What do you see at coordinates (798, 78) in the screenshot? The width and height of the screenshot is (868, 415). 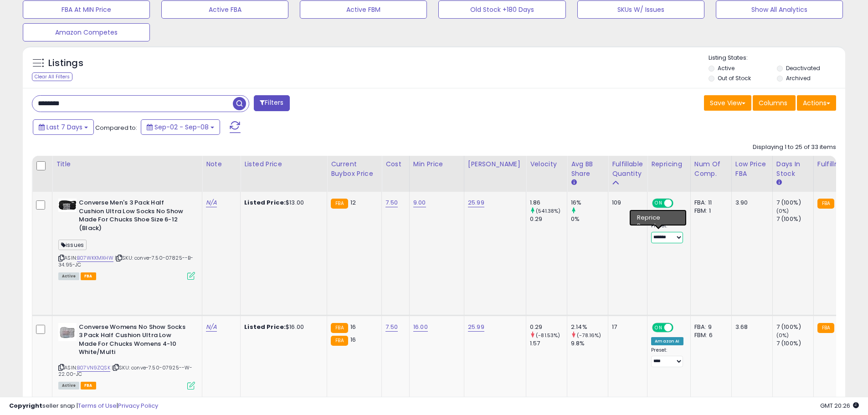 I see `label: Archived` at bounding box center [798, 78].